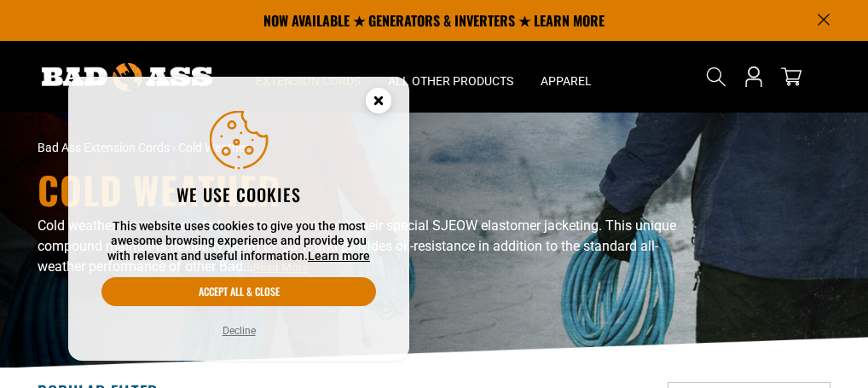 The image size is (868, 388). I want to click on span: Cold weather extension cords beat the elements with their special SJEOW elastomer jacketing. This..., so click(356, 246).